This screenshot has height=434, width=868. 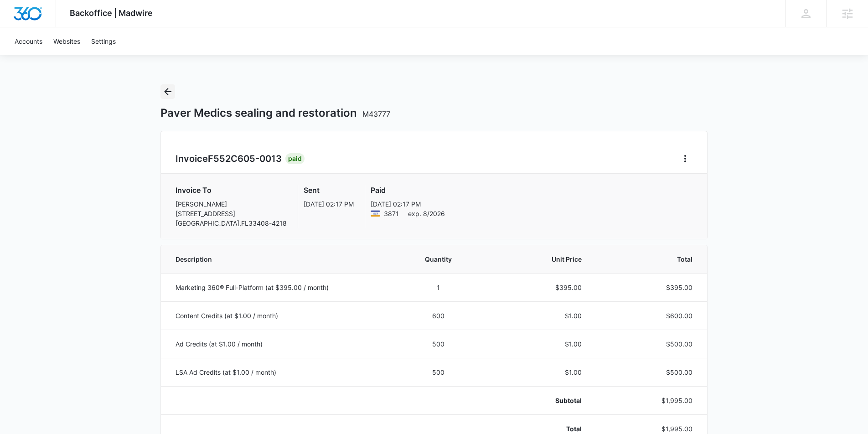 What do you see at coordinates (376, 114) in the screenshot?
I see `span: M43777` at bounding box center [376, 114].